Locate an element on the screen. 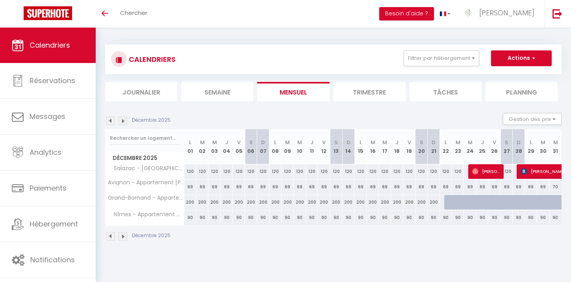 Image resolution: width=571 pixels, height=282 pixels. th: 05 is located at coordinates (239, 147).